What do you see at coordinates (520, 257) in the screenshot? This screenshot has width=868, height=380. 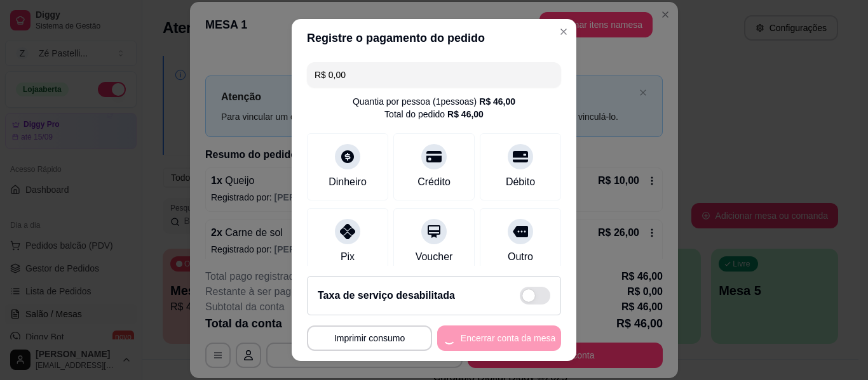 I see `div: Outro` at bounding box center [520, 257].